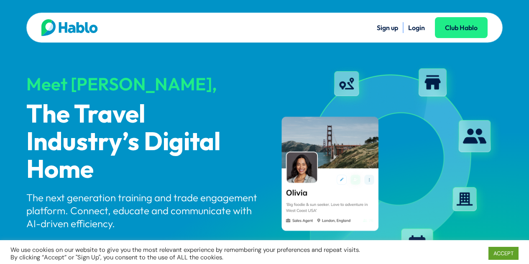  Describe the element at coordinates (417, 28) in the screenshot. I see `a: Login` at that location.